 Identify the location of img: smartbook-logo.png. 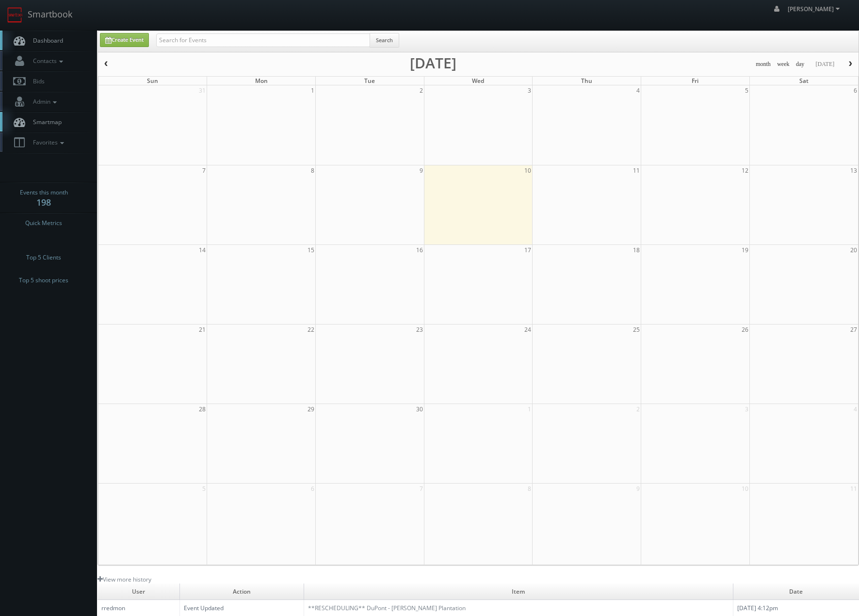
(15, 15).